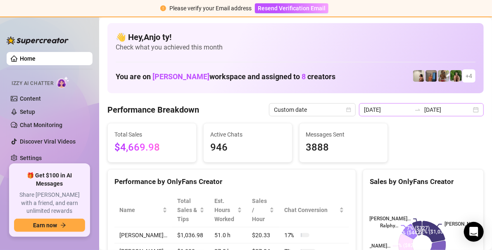  What do you see at coordinates (260, 210) in the screenshot?
I see `span: Sales / Hour` at bounding box center [260, 210].